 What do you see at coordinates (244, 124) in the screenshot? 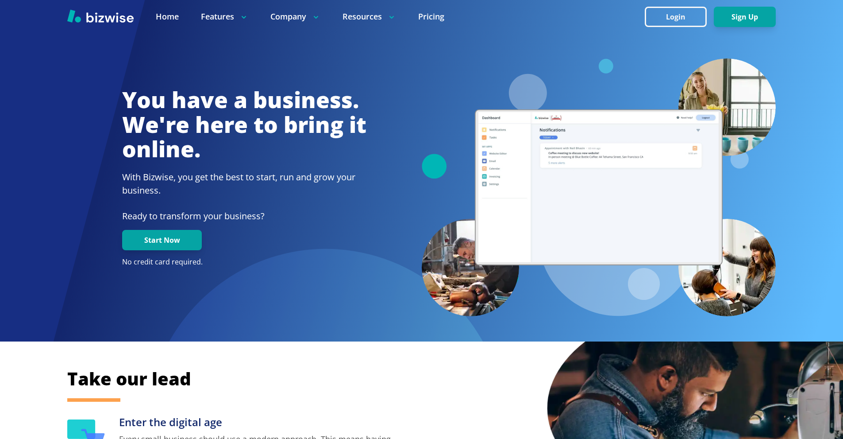
I see `h1: You have a business. We're here to bring it online.` at bounding box center [244, 124].